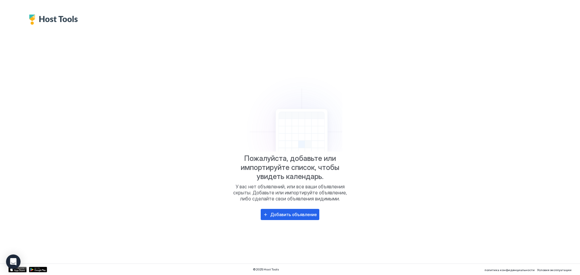  Describe the element at coordinates (267, 270) in the screenshot. I see `font: 2025 Host Tools` at that location.